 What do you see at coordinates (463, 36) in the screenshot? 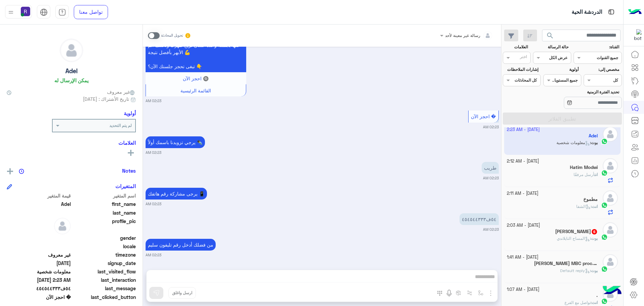
I see `span: رسالة غير معينة لأحد` at bounding box center [463, 36].